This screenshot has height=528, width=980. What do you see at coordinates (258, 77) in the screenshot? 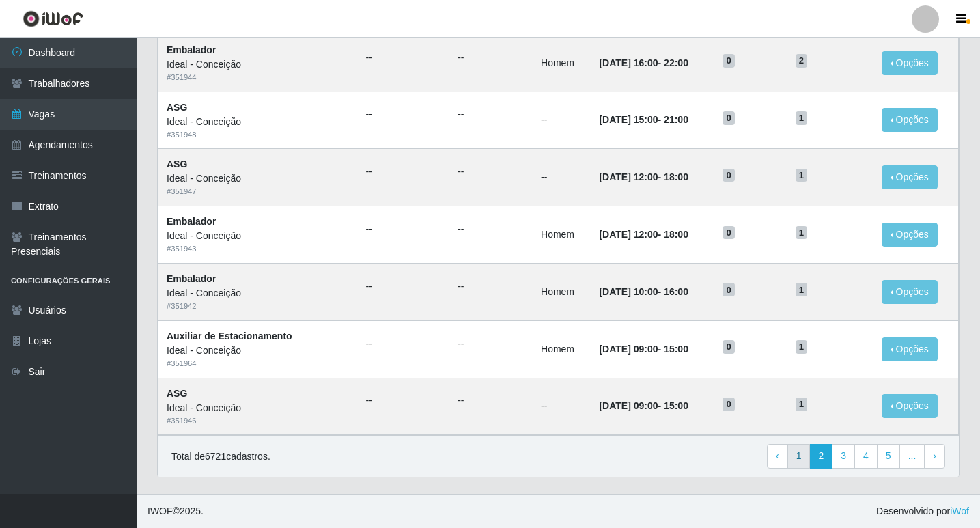
I see `div: # 351944` at bounding box center [258, 77].